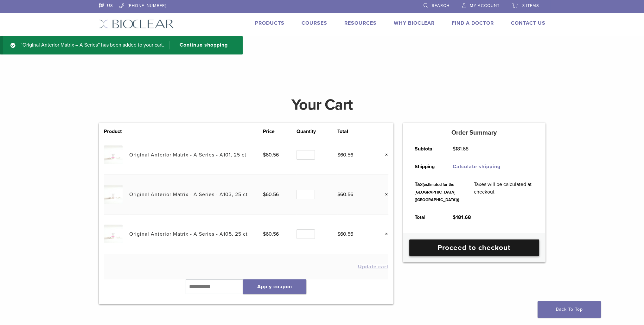 The height and width of the screenshot is (325, 644). What do you see at coordinates (477, 166) in the screenshot?
I see `a: Calculate shipping` at bounding box center [477, 166].